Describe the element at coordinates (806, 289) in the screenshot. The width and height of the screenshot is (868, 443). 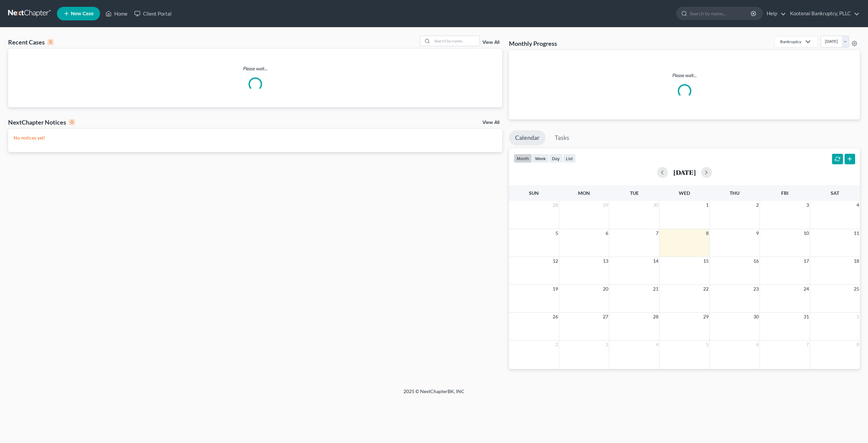
I see `span: 24` at that location.